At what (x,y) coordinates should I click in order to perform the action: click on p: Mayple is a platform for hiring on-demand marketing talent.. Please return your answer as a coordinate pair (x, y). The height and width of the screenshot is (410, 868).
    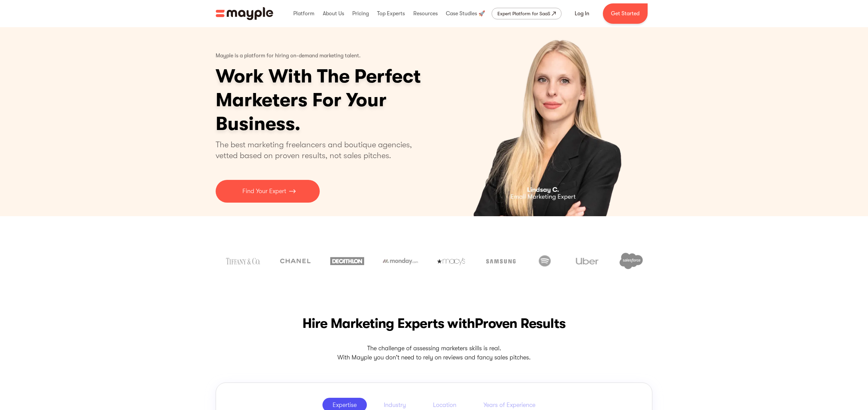
    Looking at the image, I should click on (288, 56).